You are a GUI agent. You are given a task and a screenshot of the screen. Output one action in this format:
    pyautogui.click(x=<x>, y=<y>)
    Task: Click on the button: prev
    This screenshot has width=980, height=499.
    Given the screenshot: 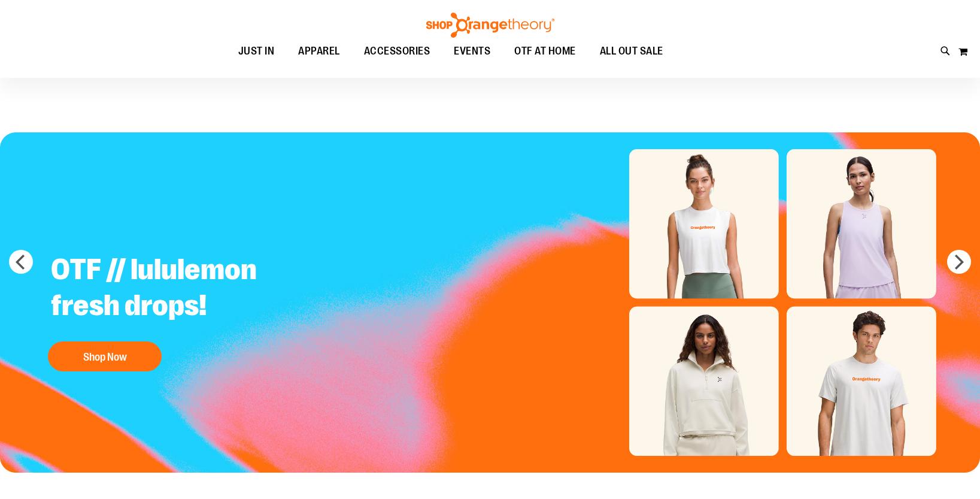 What is the action you would take?
    pyautogui.click(x=21, y=262)
    